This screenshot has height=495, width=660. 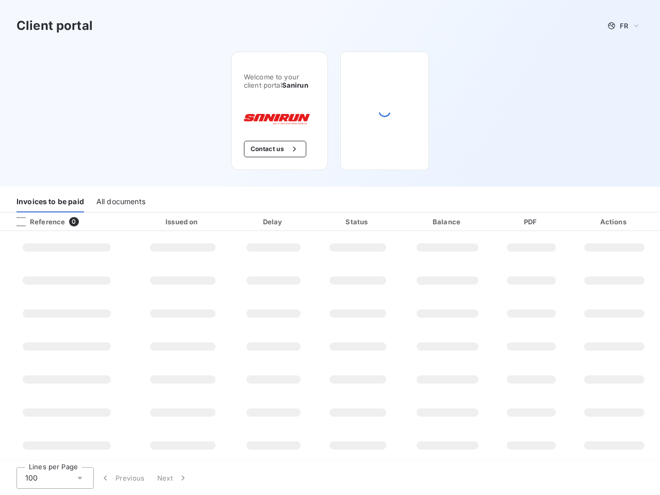 What do you see at coordinates (55, 26) in the screenshot?
I see `h3: Client portal` at bounding box center [55, 26].